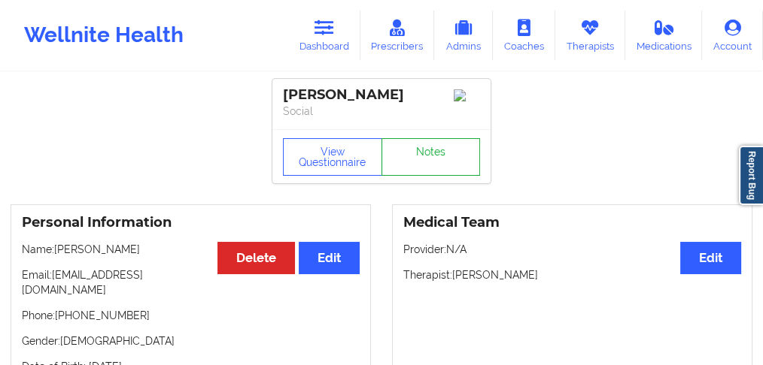 This screenshot has height=365, width=763. I want to click on button: Delete, so click(256, 258).